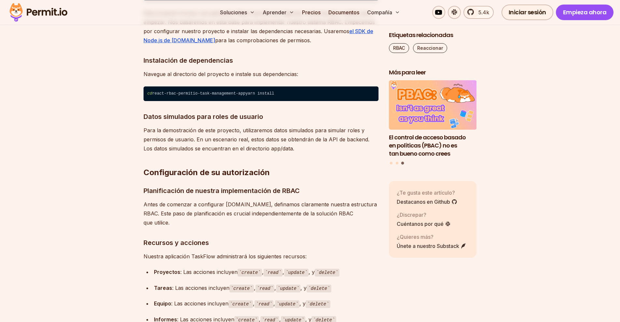 The width and height of the screenshot is (620, 322). What do you see at coordinates (585, 12) in the screenshot?
I see `font: Empieza ahora` at bounding box center [585, 12].